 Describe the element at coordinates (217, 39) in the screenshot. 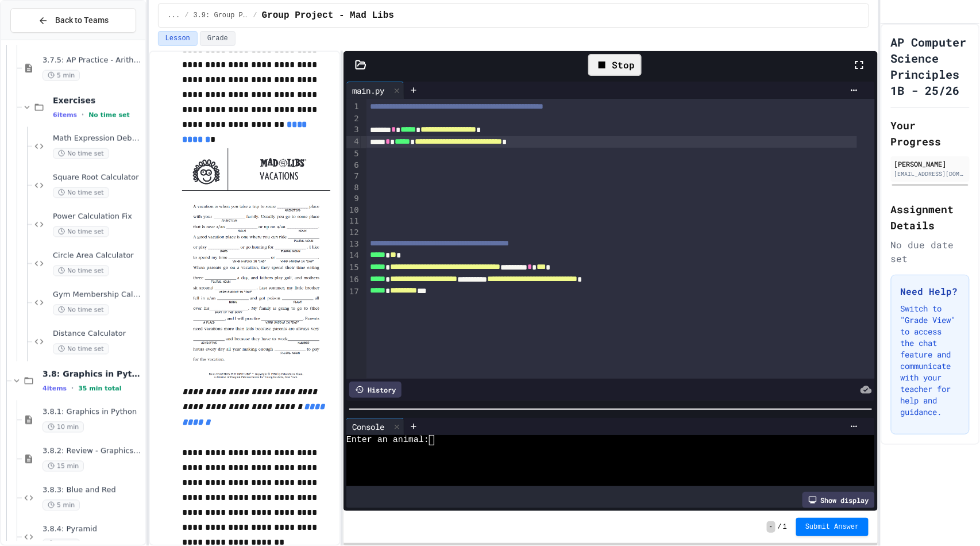

I see `button: Grade` at that location.